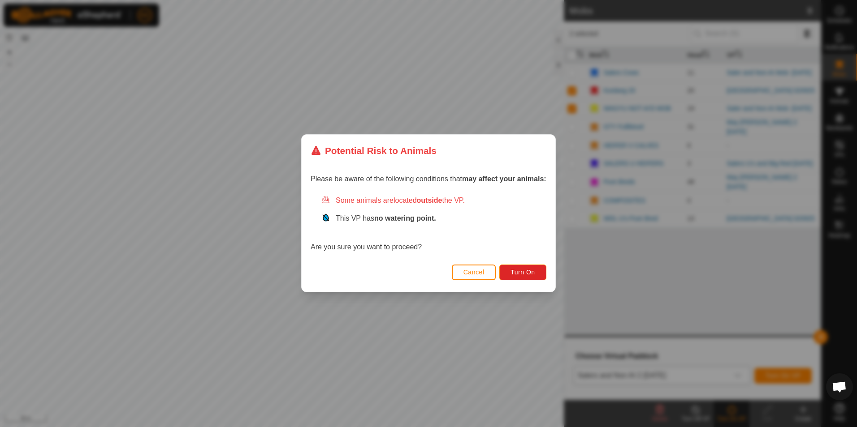 The image size is (857, 427). What do you see at coordinates (386, 219) in the screenshot?
I see `span: This VP has` at bounding box center [386, 219].